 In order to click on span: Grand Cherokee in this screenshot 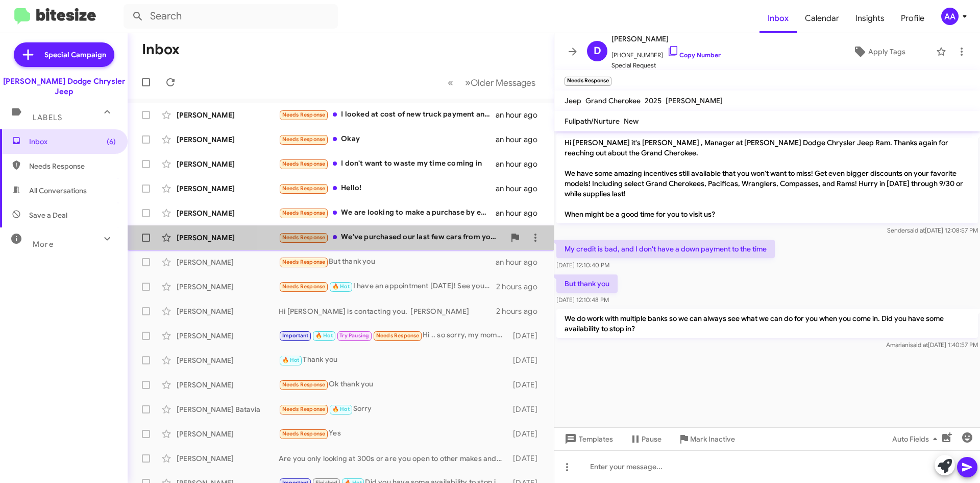, I will do `click(613, 101)`.